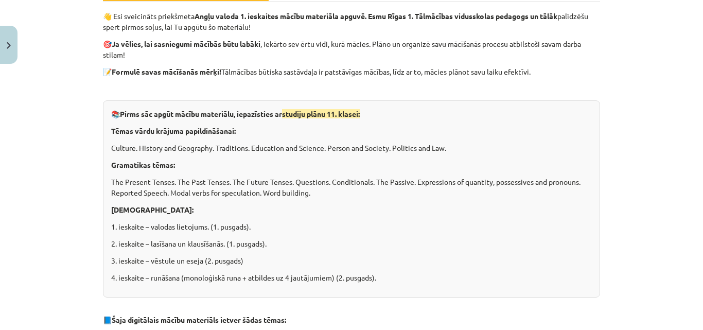  What do you see at coordinates (166, 72) in the screenshot?
I see `strong: Formulē savas mācīšanās mērķi!` at bounding box center [166, 72].